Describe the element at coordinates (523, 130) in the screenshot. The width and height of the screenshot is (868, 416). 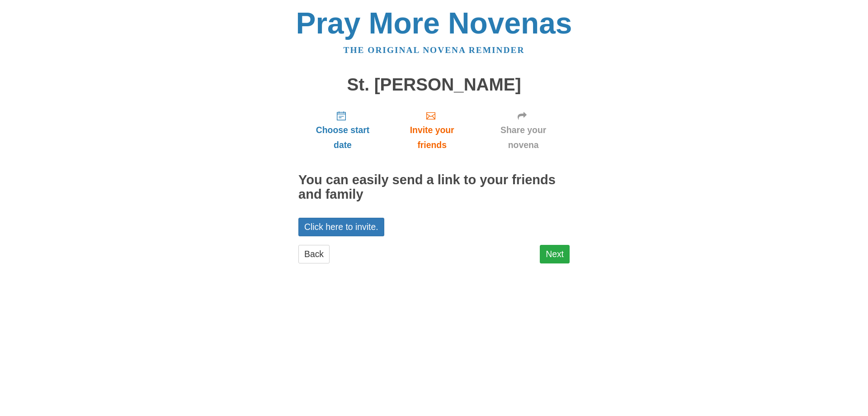
I see `a: Share your novena` at that location.